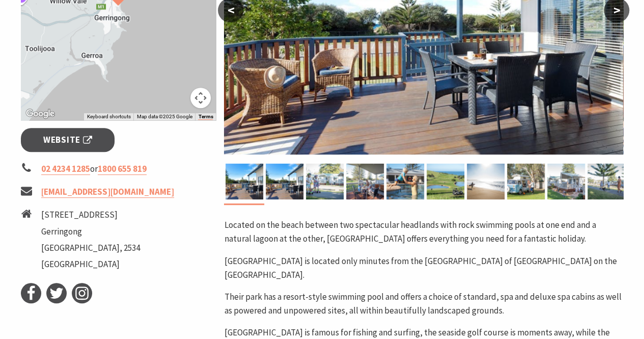 The height and width of the screenshot is (339, 644). Describe the element at coordinates (108, 117) in the screenshot. I see `button: Keyboard shortcuts` at that location.